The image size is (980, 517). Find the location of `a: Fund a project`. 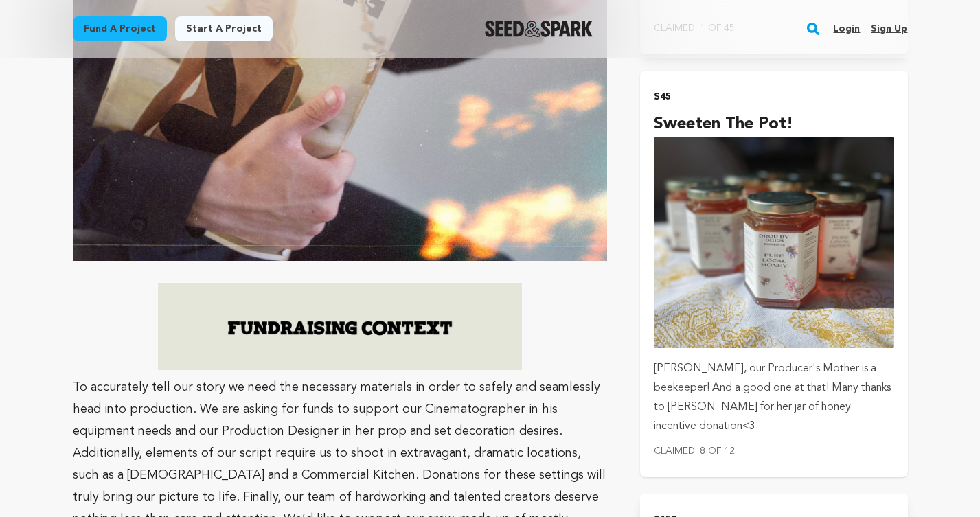

a: Fund a project is located at coordinates (120, 29).